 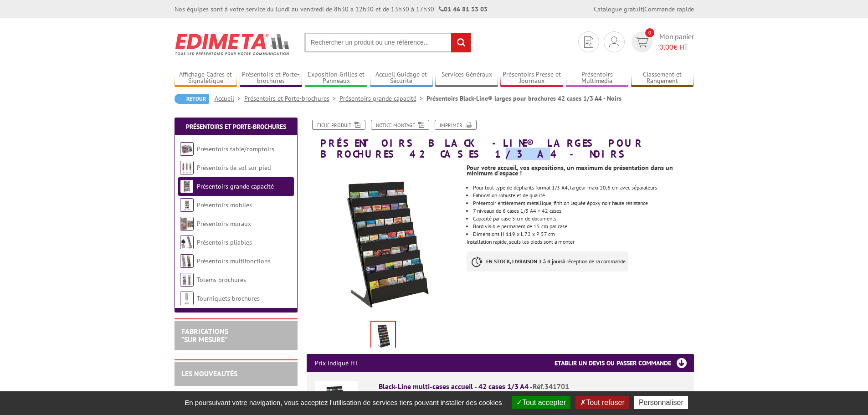 What do you see at coordinates (583, 234) in the screenshot?
I see `li: Dimensions H 119 x L 72 x P 57 cm` at bounding box center [583, 234].